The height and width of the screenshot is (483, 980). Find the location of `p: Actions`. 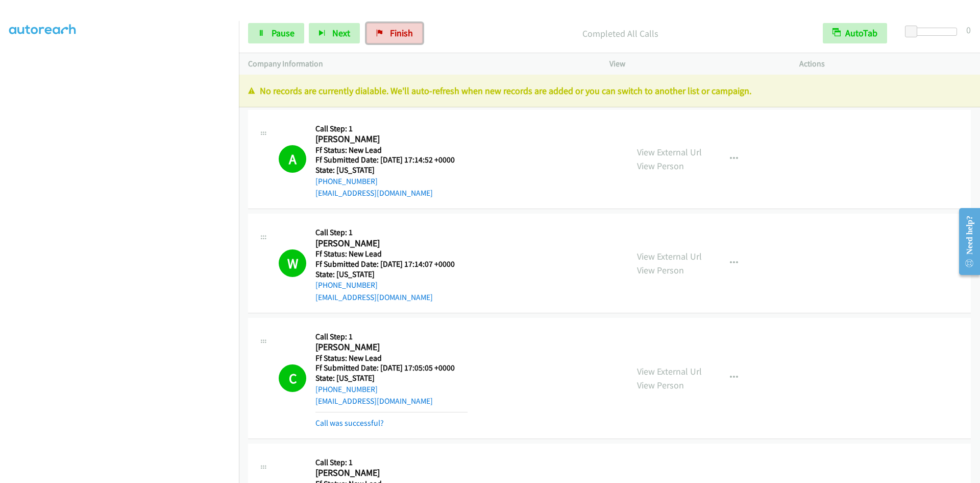

p: Actions is located at coordinates (885, 64).